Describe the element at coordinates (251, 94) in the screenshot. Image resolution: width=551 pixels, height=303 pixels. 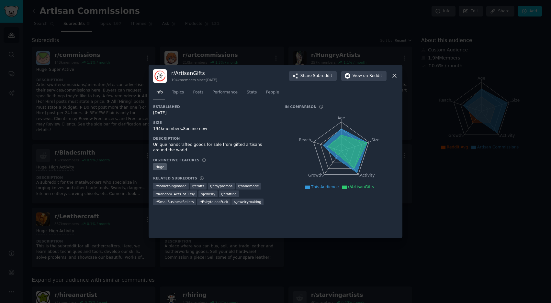
I see `a: Stats` at that location.